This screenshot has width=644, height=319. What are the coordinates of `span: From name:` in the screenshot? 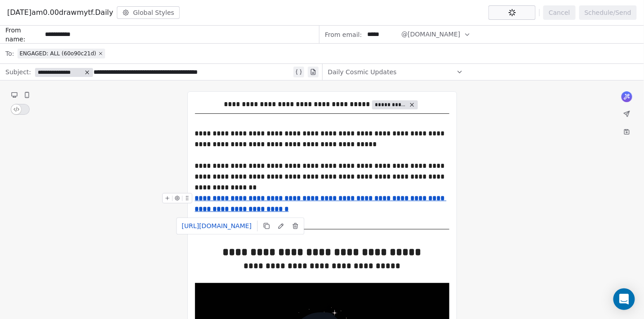 It's located at (23, 35).